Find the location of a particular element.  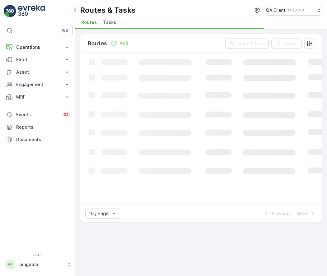

p: Previous is located at coordinates (281, 214).